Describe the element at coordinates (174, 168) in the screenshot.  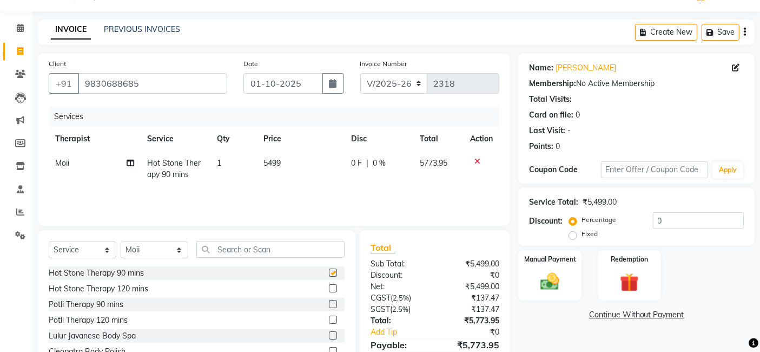
I see `span: Hot Stone Therapy 90 mins` at that location.